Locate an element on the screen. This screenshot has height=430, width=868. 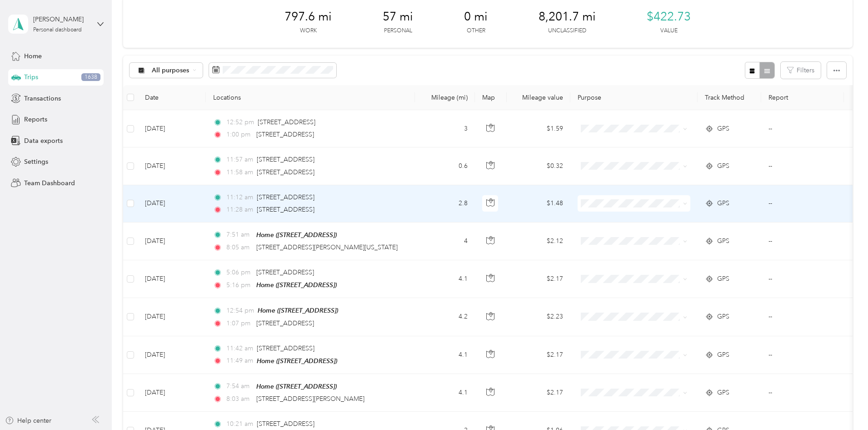
p: Unclassified is located at coordinates (567, 31).